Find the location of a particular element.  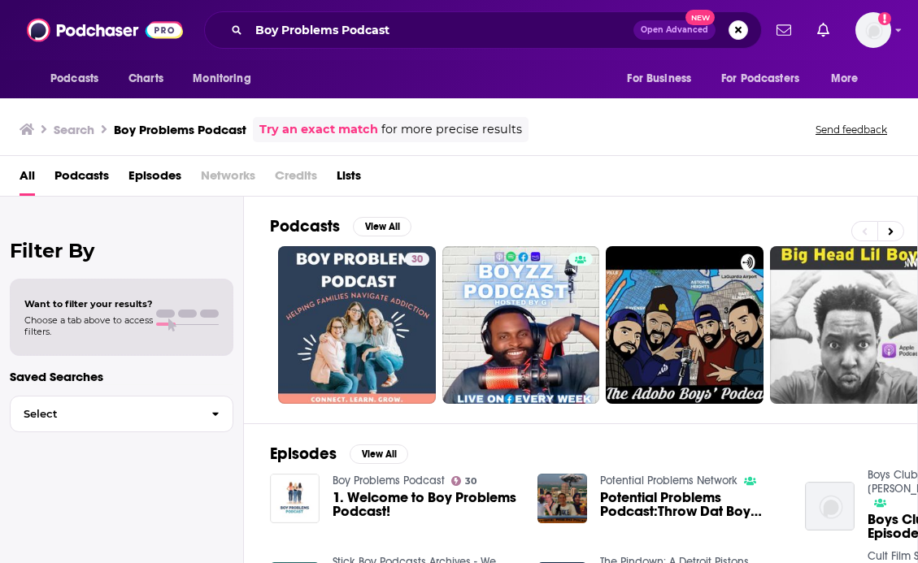

h2: Filter By is located at coordinates (121, 250).